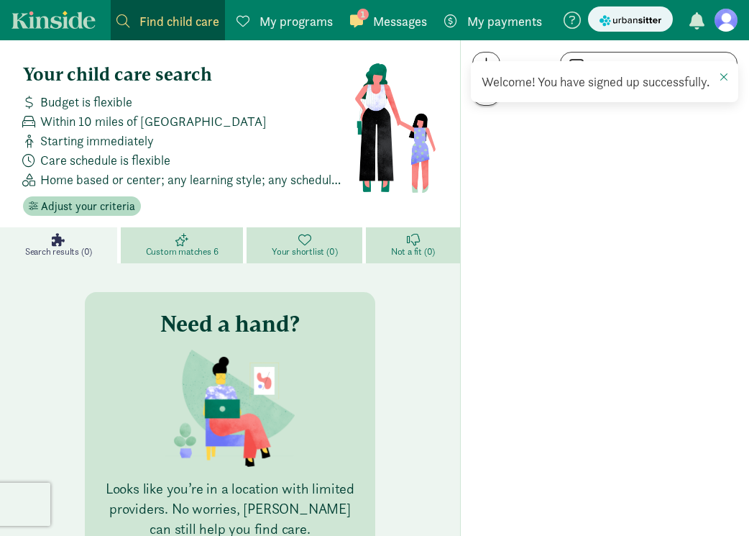 The image size is (749, 536). I want to click on span: My payments, so click(505, 21).